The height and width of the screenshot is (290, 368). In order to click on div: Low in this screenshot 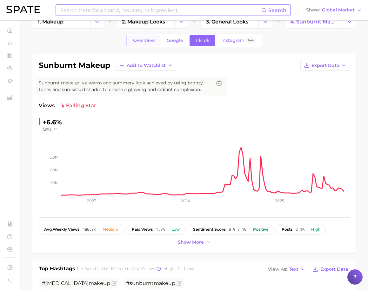, I will do `click(175, 229)`.